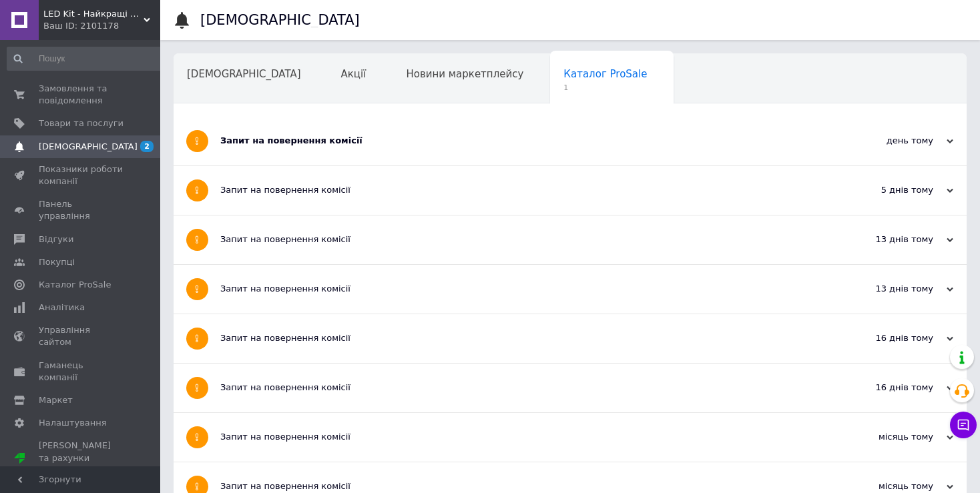 The height and width of the screenshot is (493, 980). What do you see at coordinates (81, 210) in the screenshot?
I see `span: Панель управління` at bounding box center [81, 210].